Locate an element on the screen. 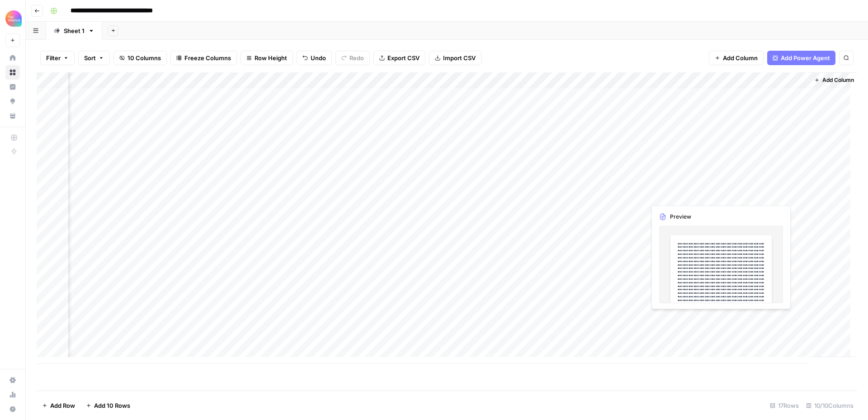 This screenshot has height=420, width=868. span: Sort is located at coordinates (90, 58).